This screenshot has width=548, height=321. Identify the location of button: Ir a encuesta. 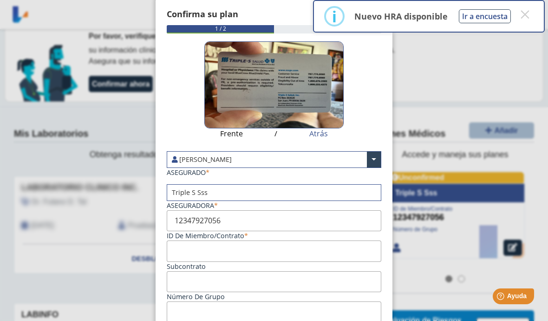
(485, 16).